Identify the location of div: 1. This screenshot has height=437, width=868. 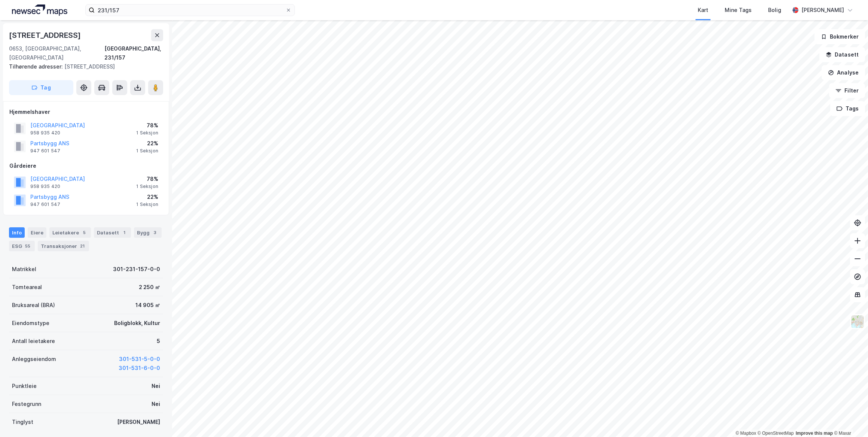
(124, 233).